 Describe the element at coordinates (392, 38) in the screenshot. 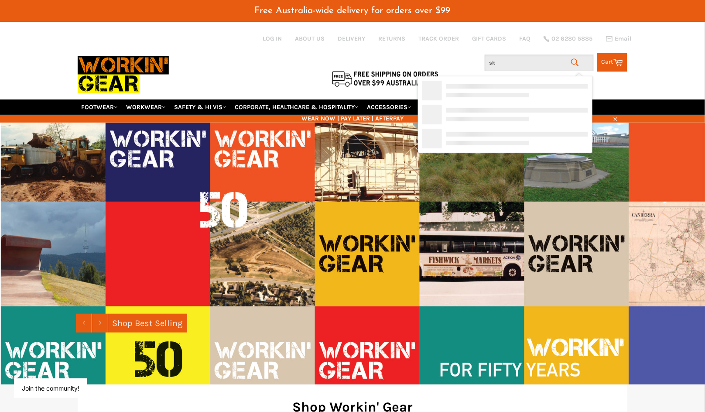

I see `a: RETURNS` at that location.